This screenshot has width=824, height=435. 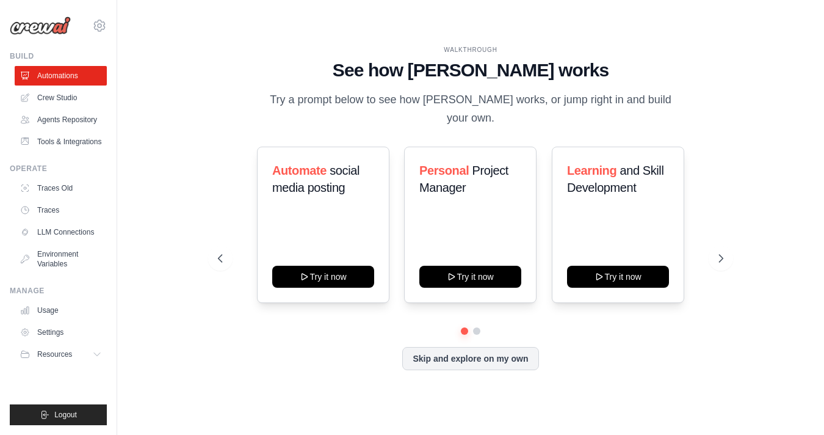 What do you see at coordinates (58, 291) in the screenshot?
I see `div: Manage` at bounding box center [58, 291].